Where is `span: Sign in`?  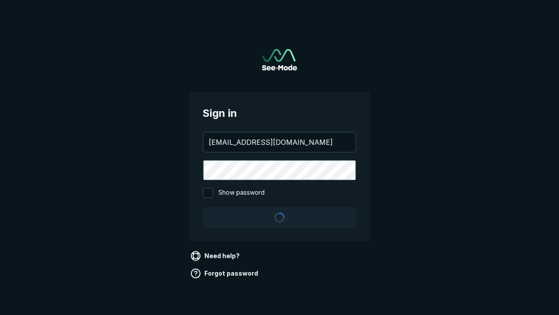
span: Sign in is located at coordinates (280, 113).